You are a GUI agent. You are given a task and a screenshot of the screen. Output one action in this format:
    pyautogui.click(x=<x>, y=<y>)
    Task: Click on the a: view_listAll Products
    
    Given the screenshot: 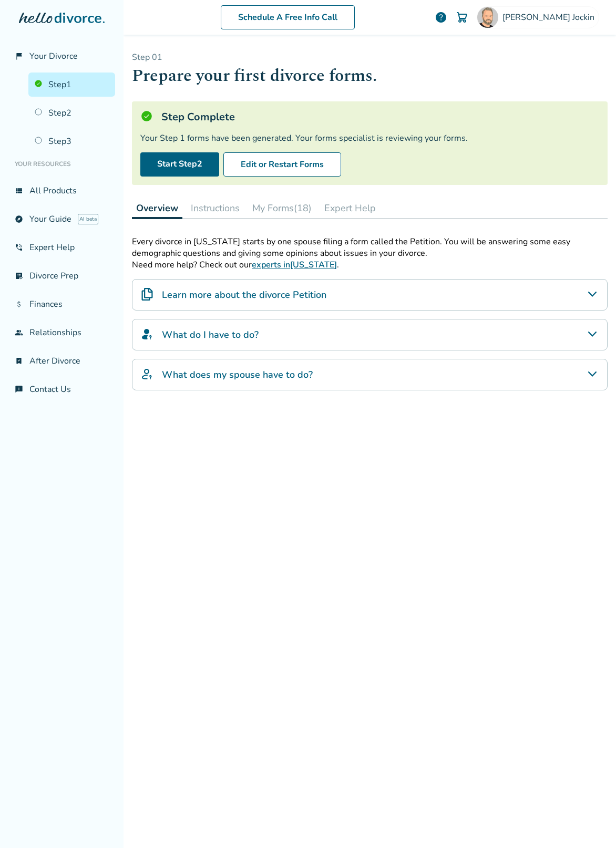 What is the action you would take?
    pyautogui.click(x=61, y=191)
    